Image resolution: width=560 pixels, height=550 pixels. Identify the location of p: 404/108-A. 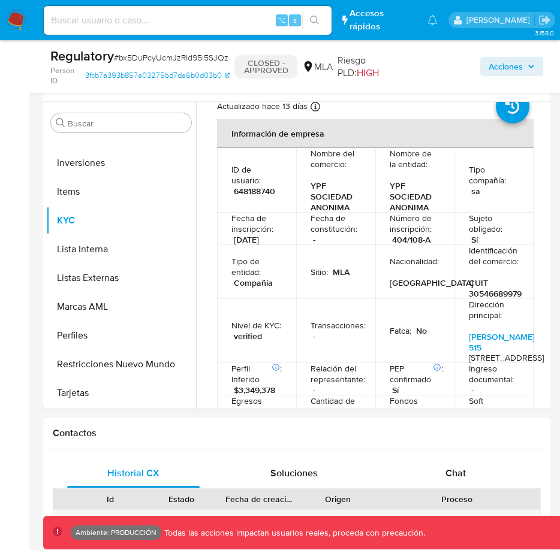
(411, 240).